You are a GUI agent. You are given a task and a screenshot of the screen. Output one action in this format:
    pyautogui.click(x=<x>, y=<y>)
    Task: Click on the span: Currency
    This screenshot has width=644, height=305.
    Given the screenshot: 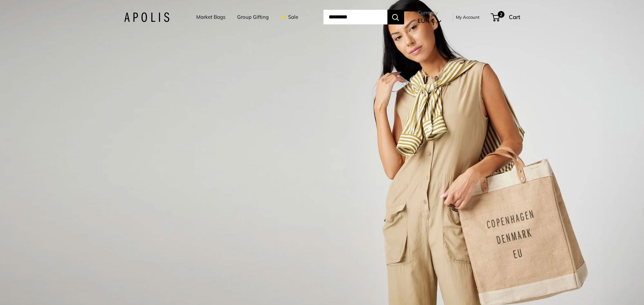 What is the action you would take?
    pyautogui.click(x=430, y=13)
    